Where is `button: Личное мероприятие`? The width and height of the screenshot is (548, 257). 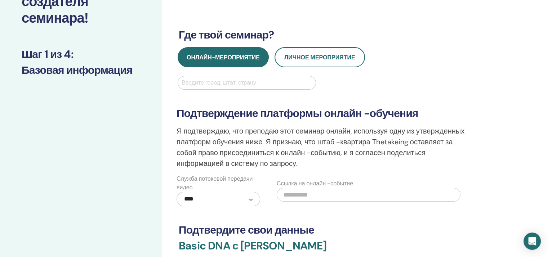
button: Личное мероприятие is located at coordinates (320, 57).